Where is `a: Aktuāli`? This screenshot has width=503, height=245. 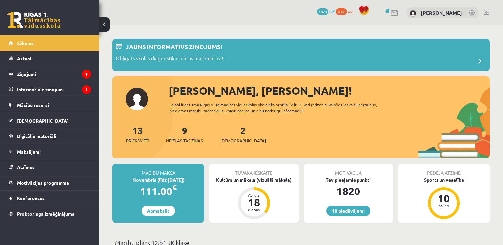
a: Aktuāli is located at coordinates (50, 59).